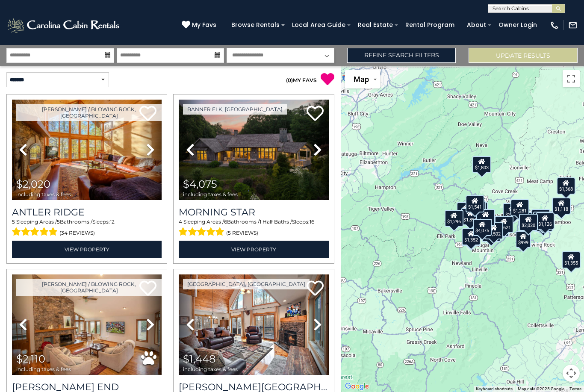  Describe the element at coordinates (242, 233) in the screenshot. I see `span: (5 reviews)` at that location.